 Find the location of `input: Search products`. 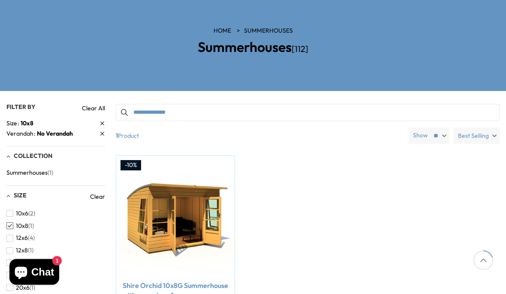

input: Search products is located at coordinates (308, 113).